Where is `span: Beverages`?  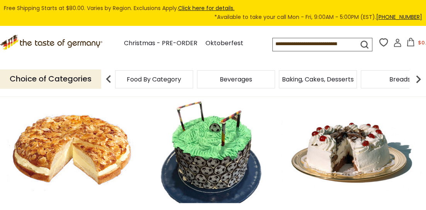 span: Beverages is located at coordinates (236, 79).